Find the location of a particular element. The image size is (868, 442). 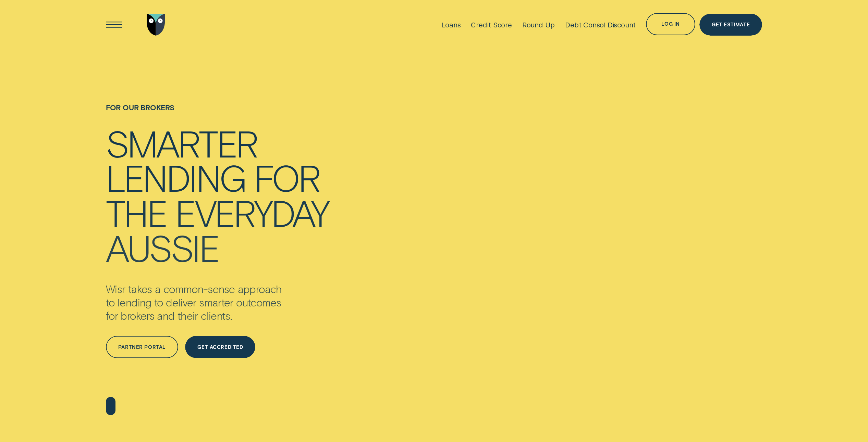

h4: Smarter lending for the everyday Aussie is located at coordinates (217, 194).